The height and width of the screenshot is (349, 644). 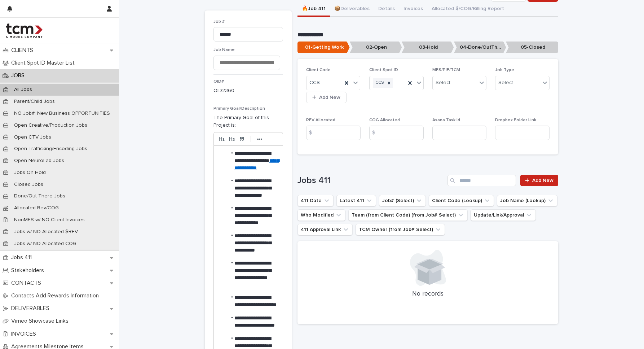 What do you see at coordinates (56, 296) in the screenshot?
I see `p: Contacts Add Rewards Information` at bounding box center [56, 296].